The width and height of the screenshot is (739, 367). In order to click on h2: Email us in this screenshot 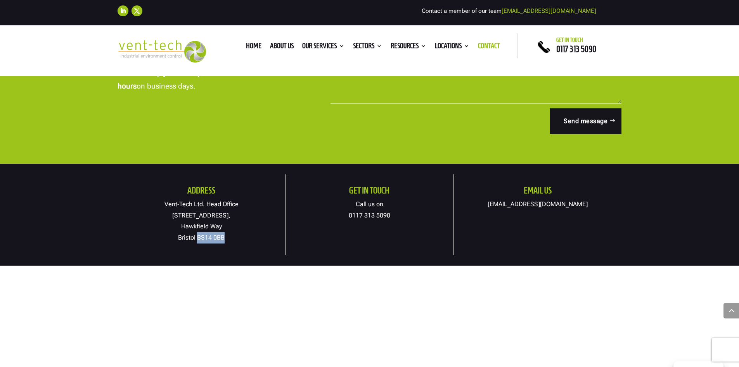, I will do `click(537, 192)`.